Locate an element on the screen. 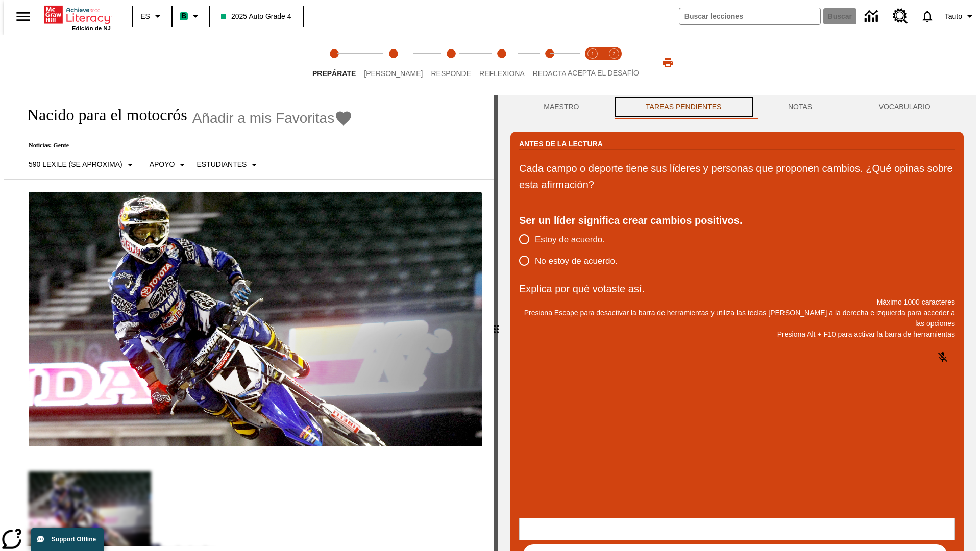 This screenshot has width=980, height=551. a: Centro de información is located at coordinates (872, 16).